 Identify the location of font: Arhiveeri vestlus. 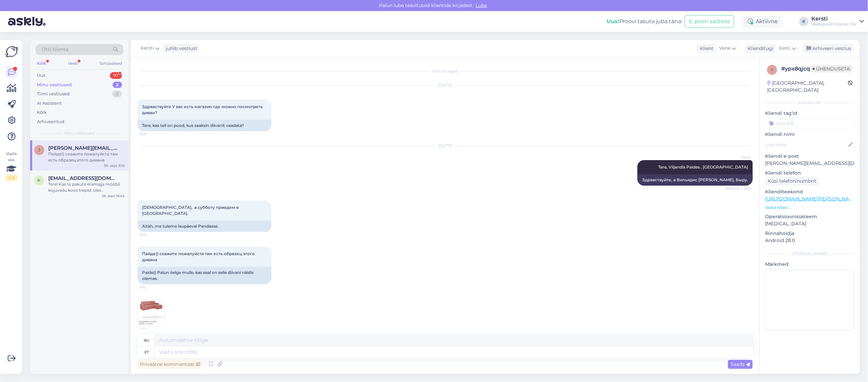
(832, 48).